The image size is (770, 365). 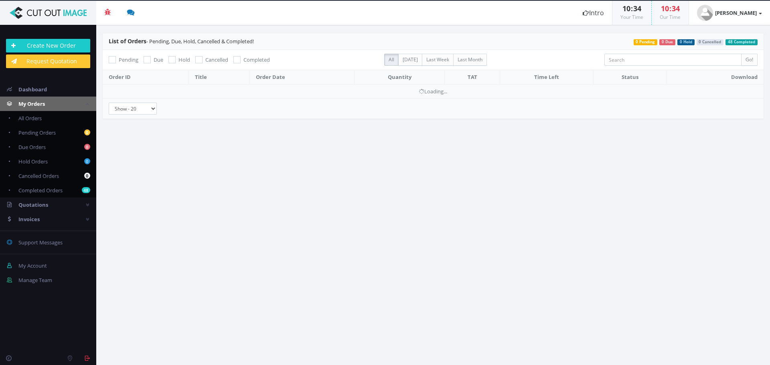 I want to click on small: Our Time, so click(x=670, y=17).